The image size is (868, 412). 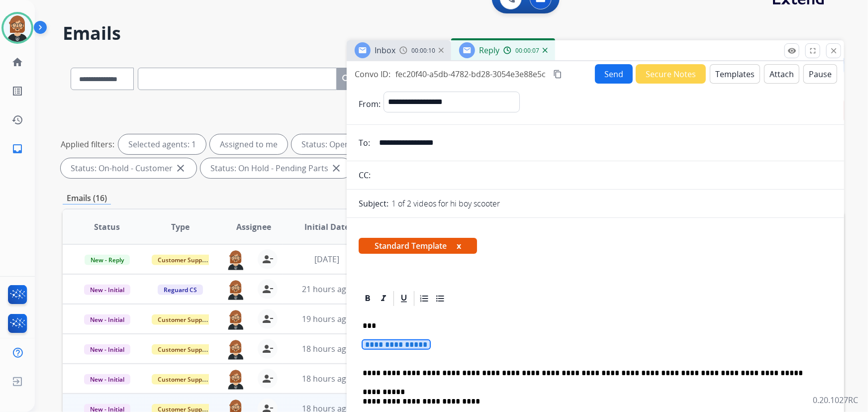 I want to click on span: 00:00:10, so click(x=424, y=51).